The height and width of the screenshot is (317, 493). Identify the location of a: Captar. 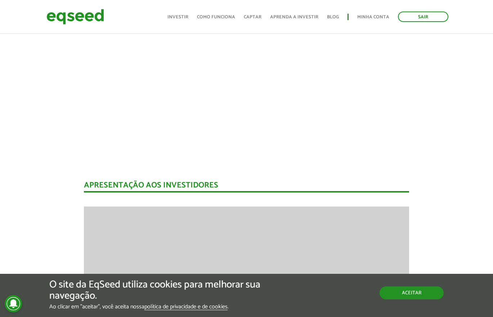
(252, 17).